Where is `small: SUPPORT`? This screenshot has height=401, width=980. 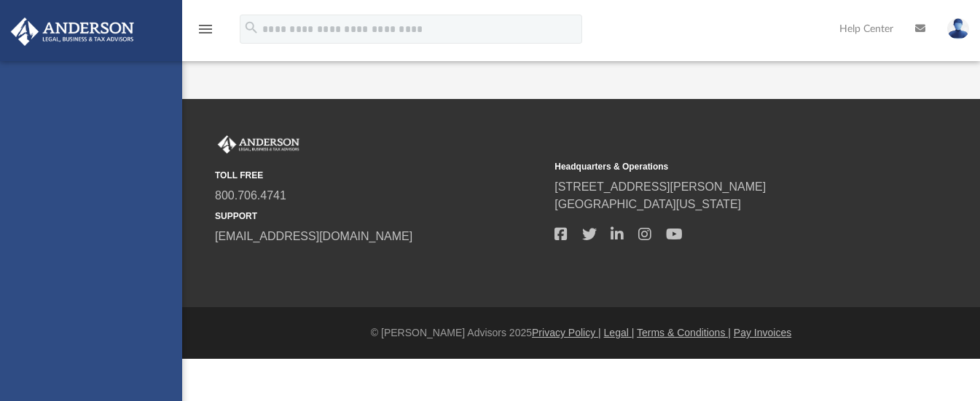 small: SUPPORT is located at coordinates (379, 217).